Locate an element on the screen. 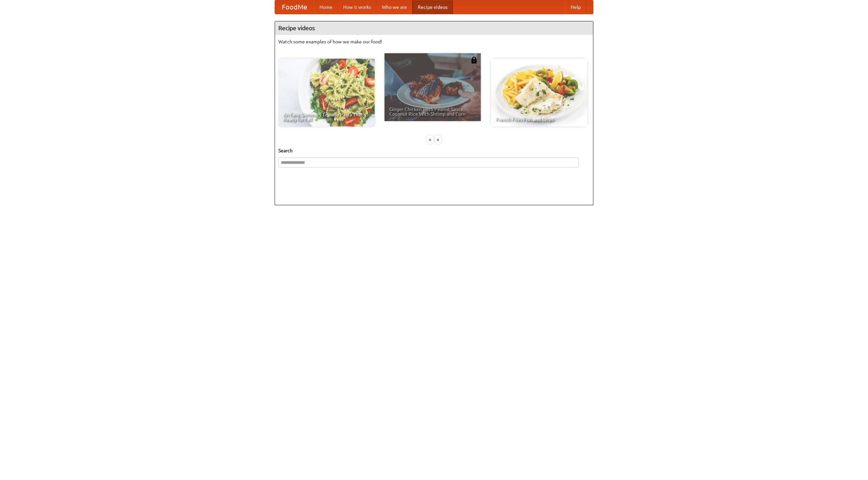 This screenshot has width=868, height=480. a: Who we are is located at coordinates (394, 7).